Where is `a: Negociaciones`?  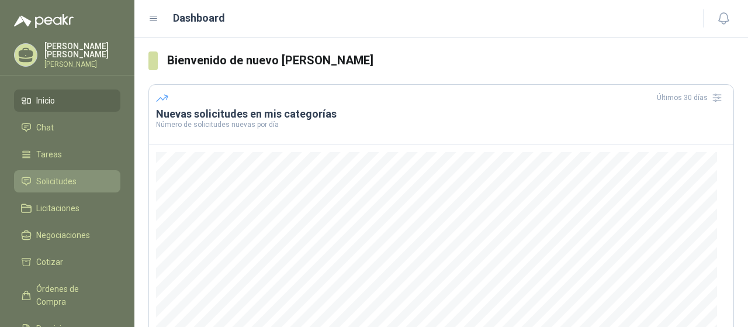 a: Negociaciones is located at coordinates (67, 235).